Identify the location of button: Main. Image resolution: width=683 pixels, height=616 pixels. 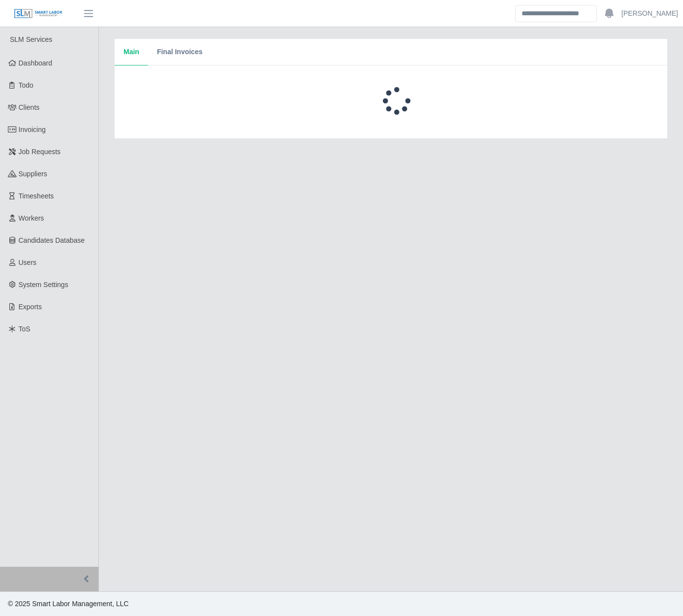
(131, 52).